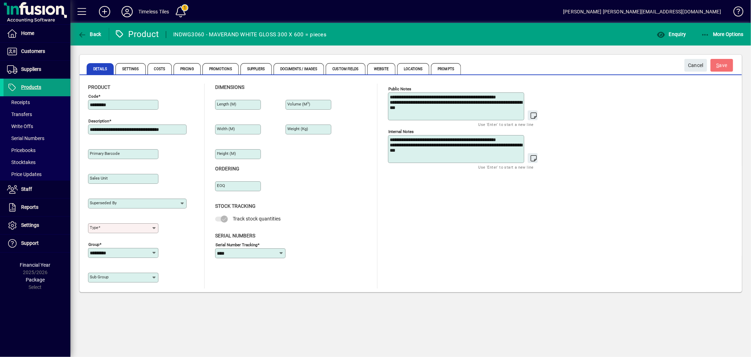 Image resolution: width=751 pixels, height=357 pixels. I want to click on span: Enquiry, so click(671, 34).